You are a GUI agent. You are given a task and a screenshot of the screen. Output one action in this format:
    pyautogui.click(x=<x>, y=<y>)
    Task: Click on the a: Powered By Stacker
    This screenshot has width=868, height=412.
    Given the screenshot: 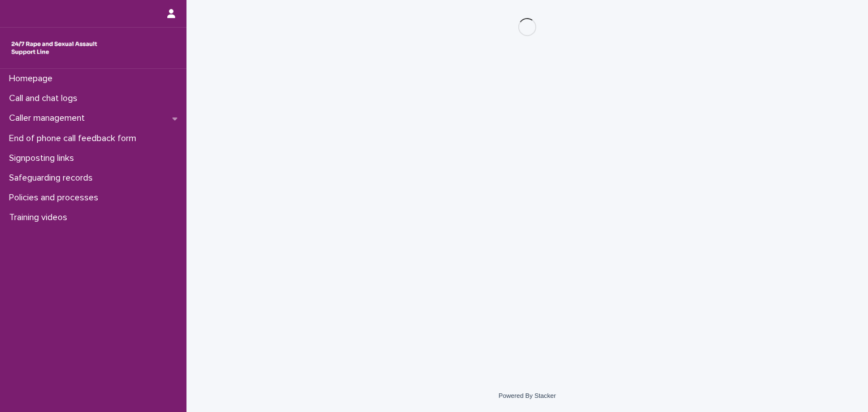 What is the action you would take?
    pyautogui.click(x=527, y=396)
    